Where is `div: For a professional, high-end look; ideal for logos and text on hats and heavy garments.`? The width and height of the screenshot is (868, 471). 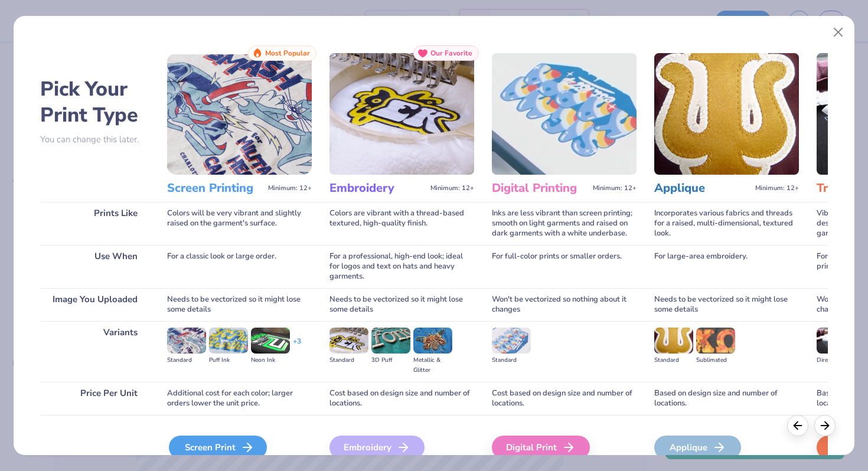
div: For a professional, high-end look; ideal for logos and text on hats and heavy garments. is located at coordinates (402, 266).